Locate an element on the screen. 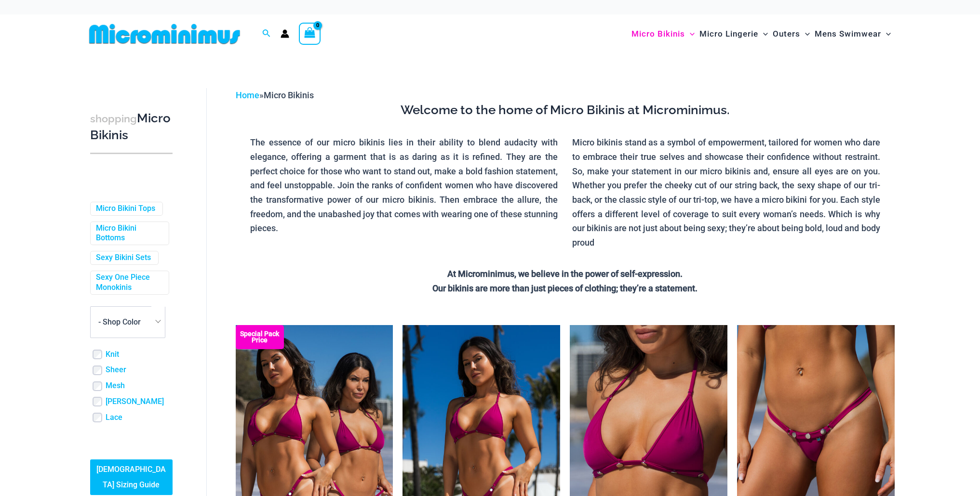 This screenshot has width=980, height=496. a: Sheer is located at coordinates (116, 370).